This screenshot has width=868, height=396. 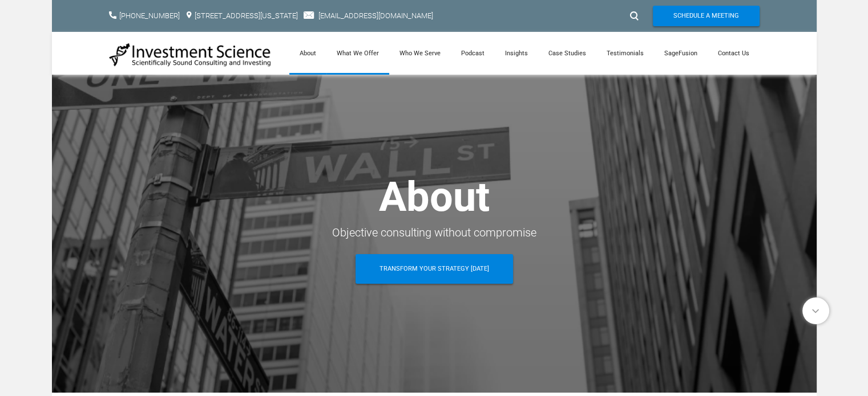 I want to click on a: Podcast, so click(x=472, y=53).